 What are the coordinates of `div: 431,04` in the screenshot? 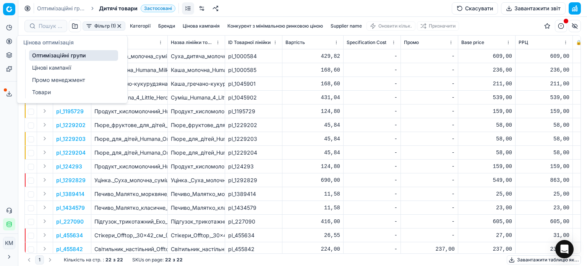 It's located at (313, 97).